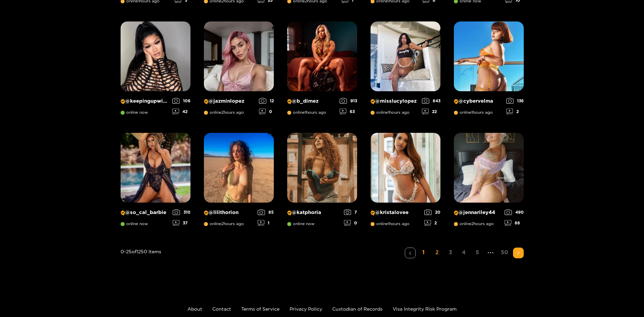  I want to click on div: 22, so click(431, 112).